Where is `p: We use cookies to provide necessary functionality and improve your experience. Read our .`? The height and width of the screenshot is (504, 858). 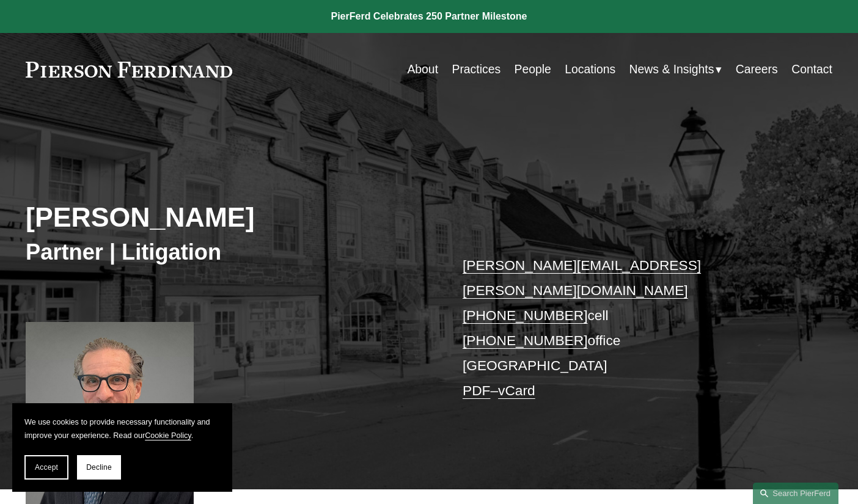
p: We use cookies to provide necessary functionality and improve your experience. Read our . is located at coordinates (122, 429).